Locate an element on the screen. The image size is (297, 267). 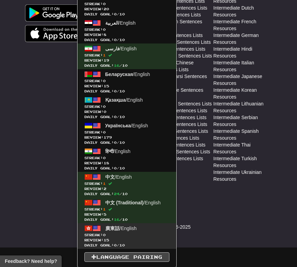
a: Hindi Sentences Lists is located at coordinates (178, 15).